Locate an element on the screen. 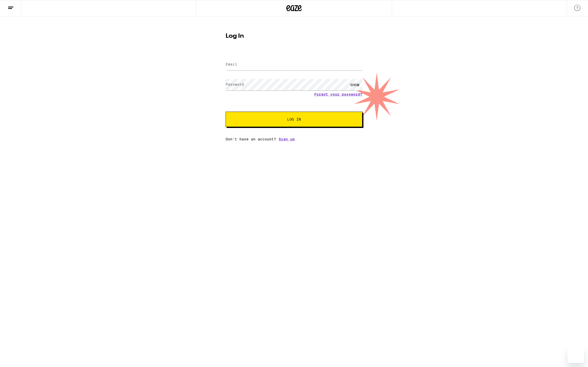 This screenshot has width=588, height=367. a: Forgot your password? is located at coordinates (338, 94).